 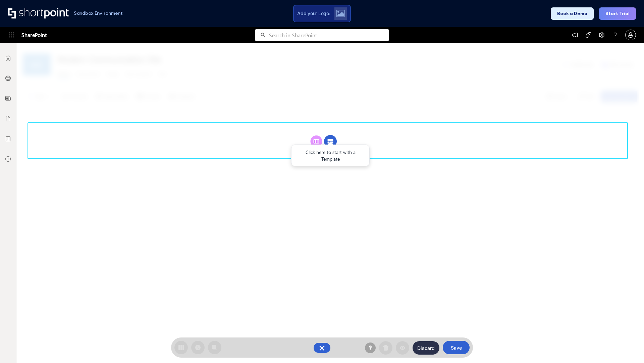 What do you see at coordinates (34, 35) in the screenshot?
I see `span: SharePoint` at bounding box center [34, 35].